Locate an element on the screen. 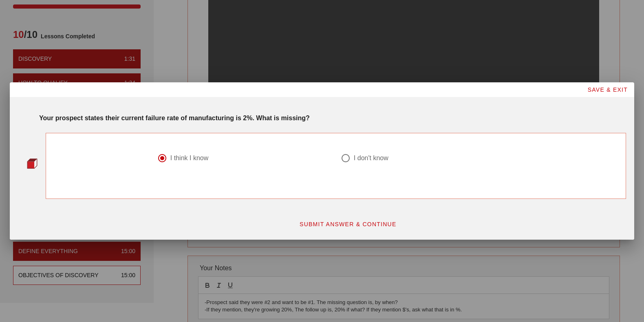 This screenshot has width=644, height=322. button: SUBMIT ANSWER & CONTINUE is located at coordinates (348, 224).